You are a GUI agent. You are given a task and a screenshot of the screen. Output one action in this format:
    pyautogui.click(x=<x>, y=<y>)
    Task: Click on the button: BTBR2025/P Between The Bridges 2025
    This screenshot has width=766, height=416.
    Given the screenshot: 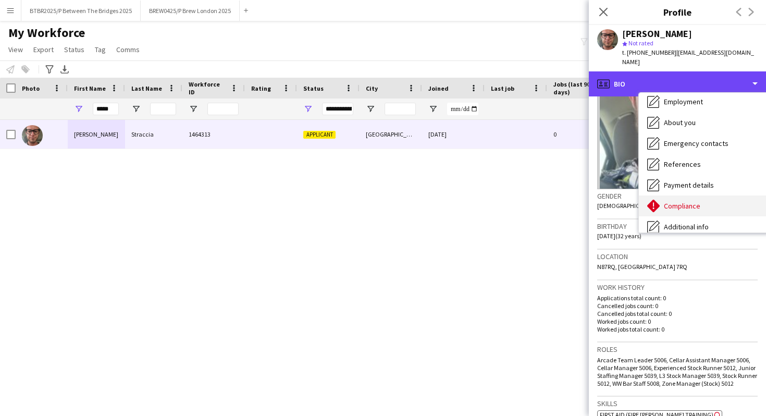 What is the action you would take?
    pyautogui.click(x=81, y=10)
    